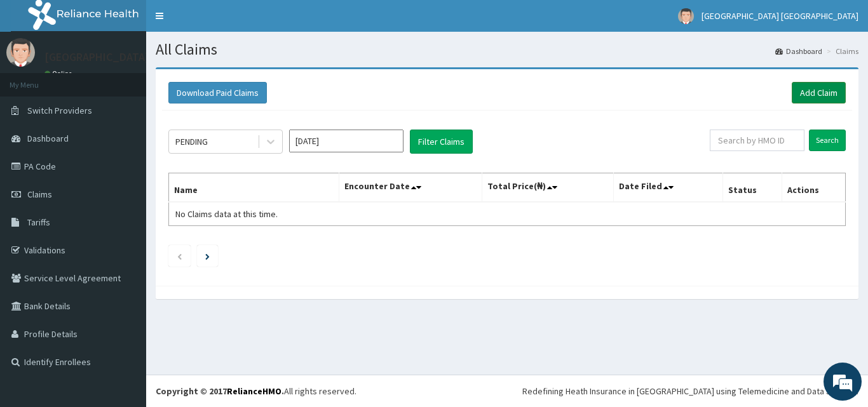  I want to click on th: Actions, so click(813, 188).